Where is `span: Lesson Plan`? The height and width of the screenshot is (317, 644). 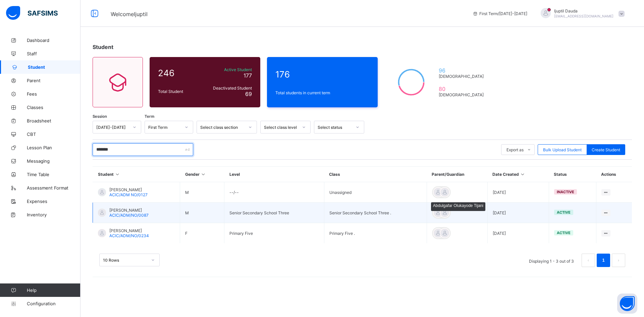
span: Lesson Plan is located at coordinates (54, 148).